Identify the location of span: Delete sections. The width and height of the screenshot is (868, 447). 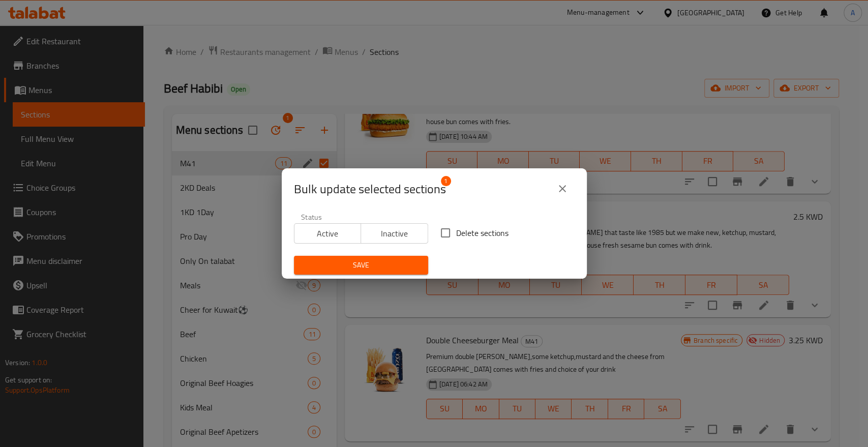
(482, 233).